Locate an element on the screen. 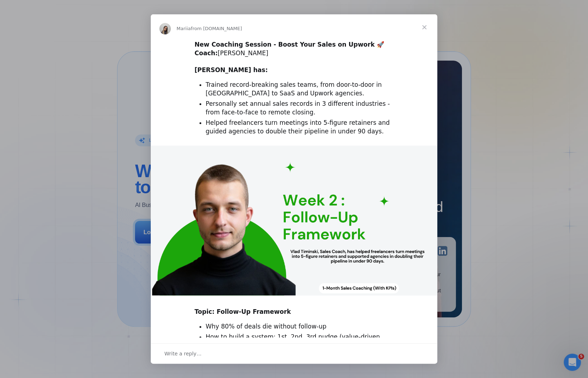  b: Topic: Follow-Up Framework is located at coordinates (243, 312).